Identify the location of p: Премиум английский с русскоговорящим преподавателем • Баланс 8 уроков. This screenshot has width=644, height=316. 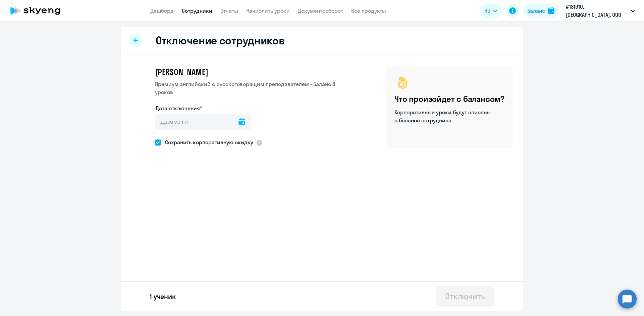
(254, 88).